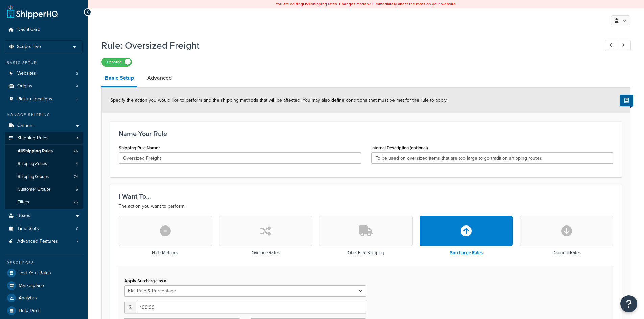 The width and height of the screenshot is (644, 319). I want to click on a: Shipping Zones4, so click(44, 164).